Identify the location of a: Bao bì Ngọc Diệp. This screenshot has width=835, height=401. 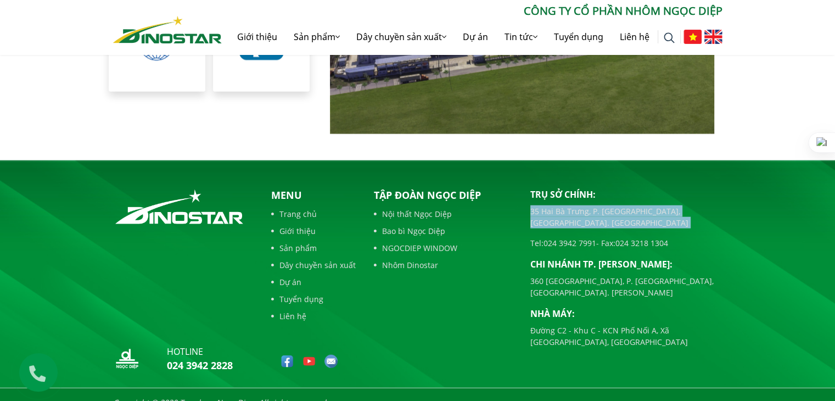
(444, 231).